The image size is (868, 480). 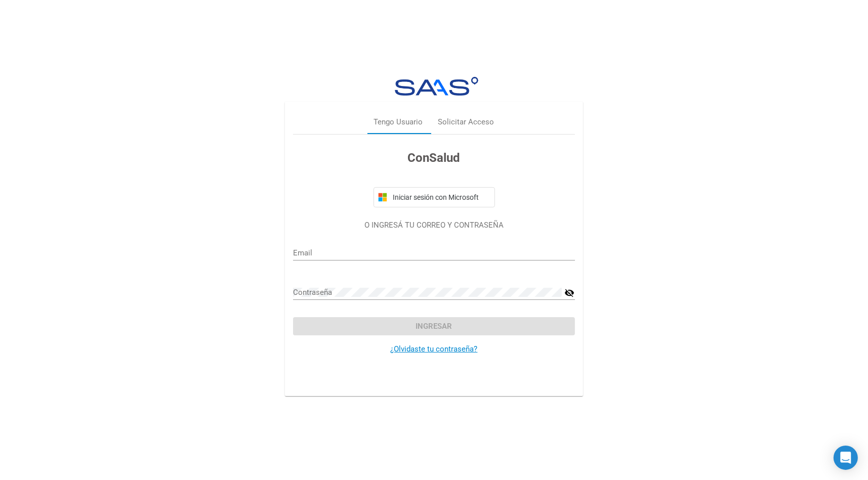 I want to click on mat-icon: visibility_off, so click(x=570, y=293).